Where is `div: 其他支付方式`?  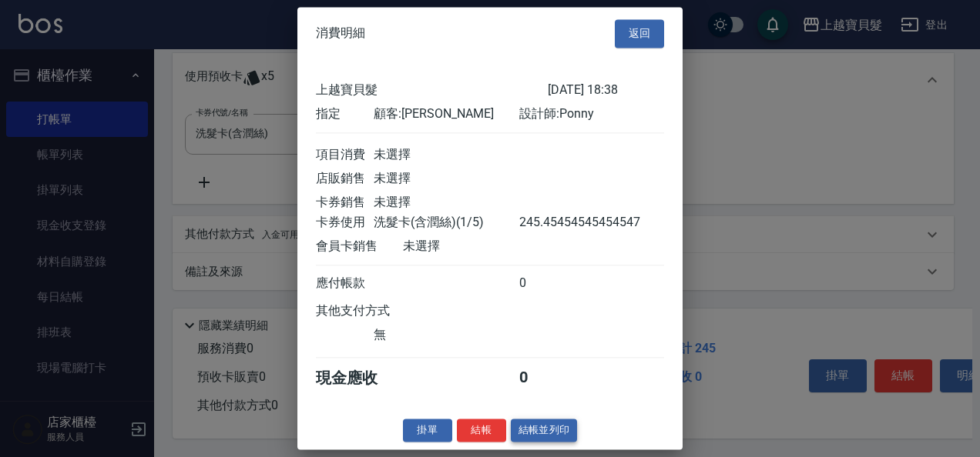
div: 其他支付方式 is located at coordinates (374, 311).